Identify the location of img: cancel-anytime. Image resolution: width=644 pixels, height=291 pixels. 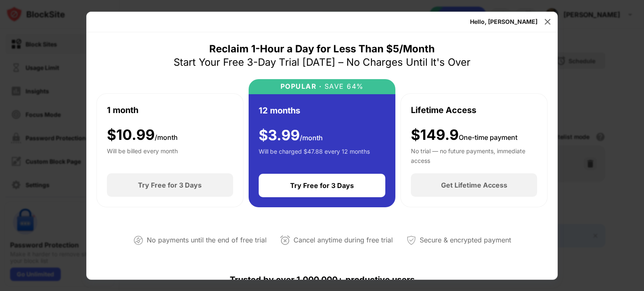
(285, 241).